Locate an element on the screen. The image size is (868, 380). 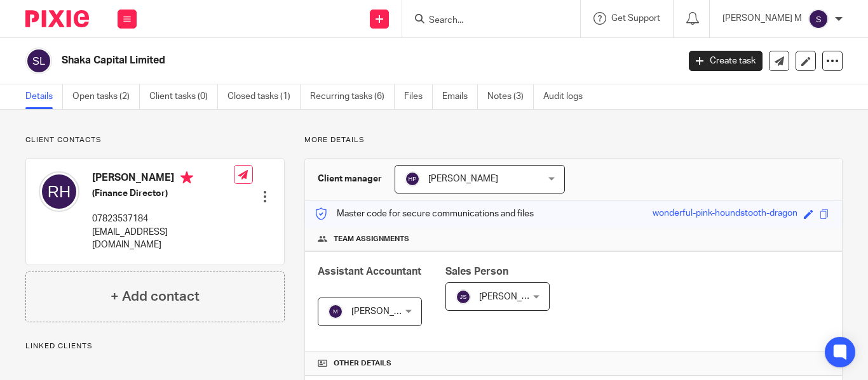
p: Linked clients is located at coordinates (155, 346).